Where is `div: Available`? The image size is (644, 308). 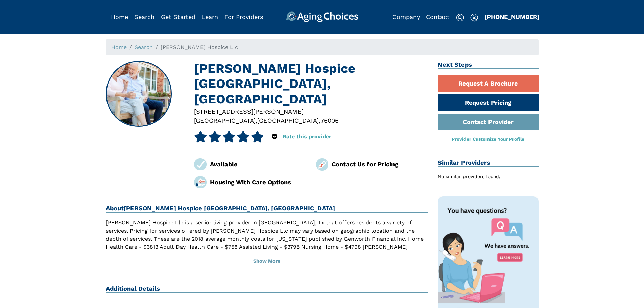 div: Available is located at coordinates (258, 164).